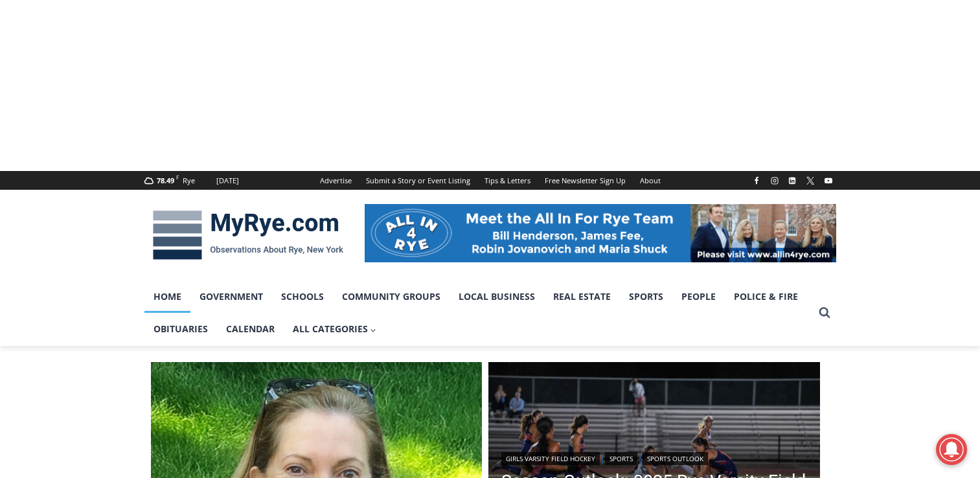  What do you see at coordinates (167, 297) in the screenshot?
I see `a: Home` at bounding box center [167, 297].